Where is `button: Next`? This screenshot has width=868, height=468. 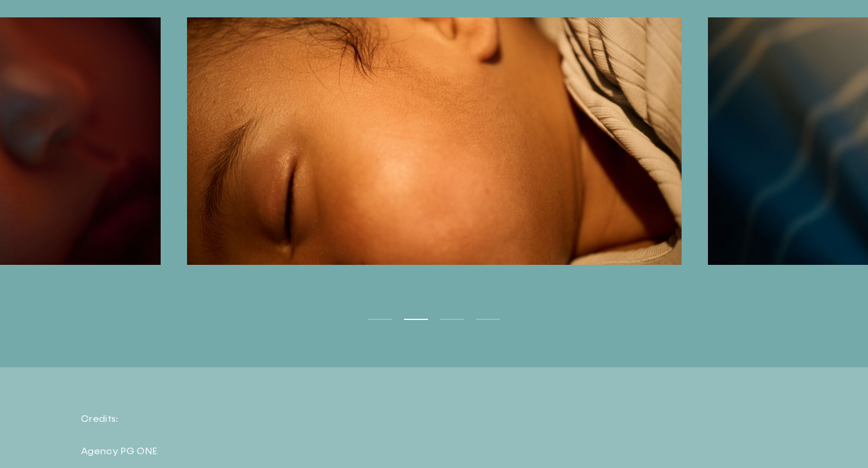
button: Next is located at coordinates (650, 143).